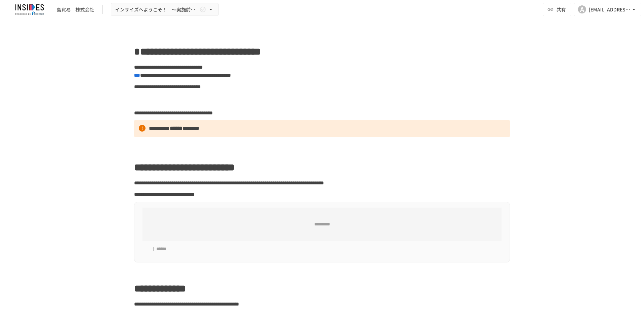 This screenshot has height=321, width=644. Describe the element at coordinates (582, 9) in the screenshot. I see `div: A` at that location.